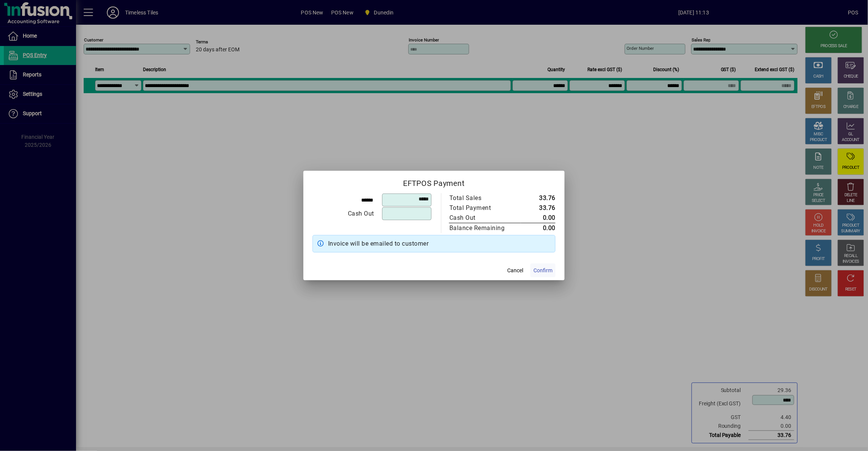 Image resolution: width=868 pixels, height=451 pixels. Describe the element at coordinates (434, 182) in the screenshot. I see `h2: EFTPOS Payment` at that location.